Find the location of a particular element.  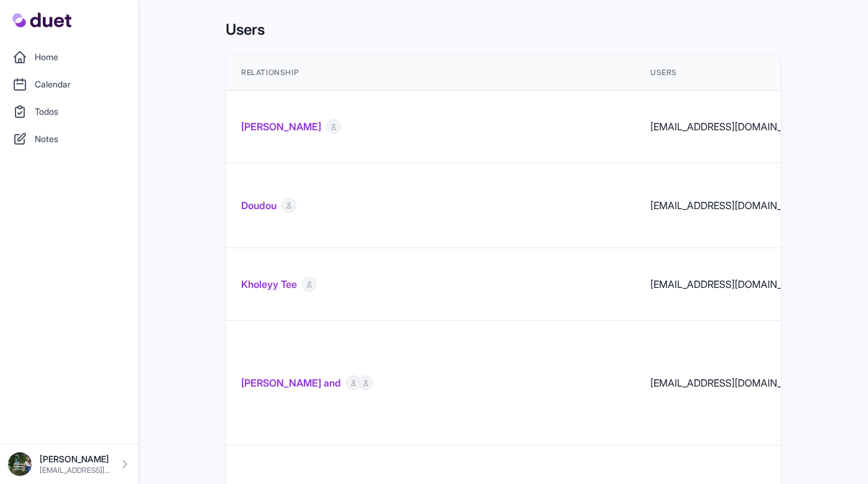

a: Doudou is located at coordinates (259, 205).